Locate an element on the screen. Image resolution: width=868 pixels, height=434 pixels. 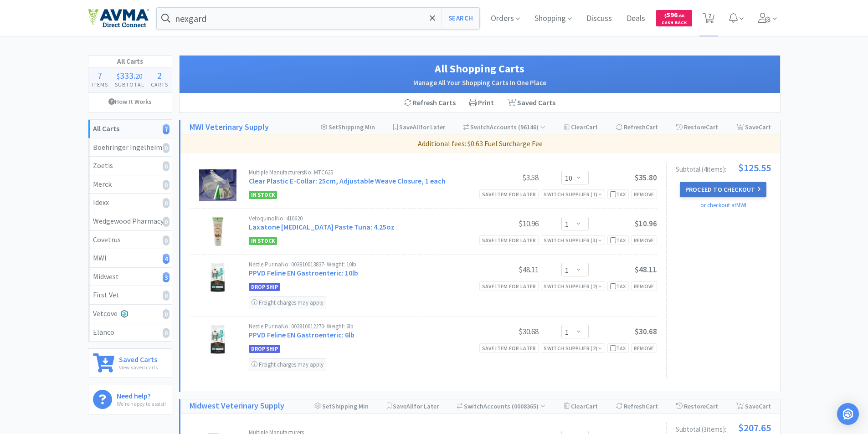
div: Idexx is located at coordinates (130, 203).